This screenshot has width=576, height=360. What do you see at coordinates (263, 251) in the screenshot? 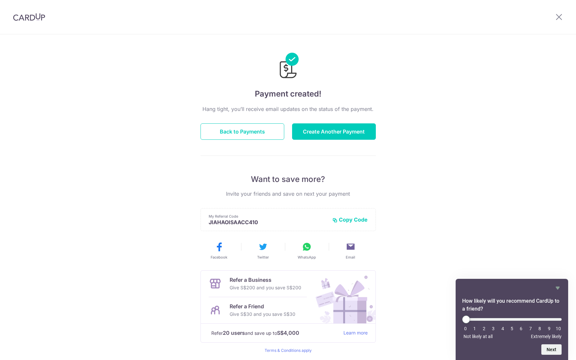
I see `button: Twitter` at bounding box center [263, 251].